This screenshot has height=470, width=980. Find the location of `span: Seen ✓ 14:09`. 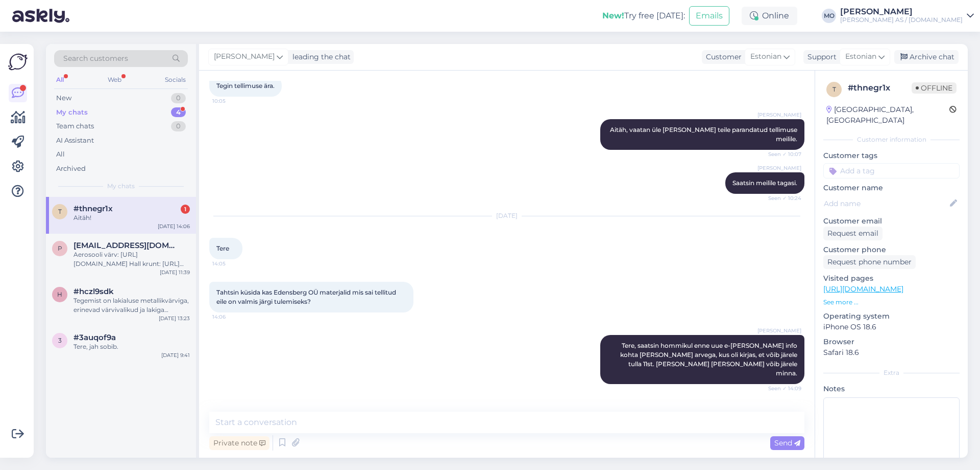

span: Seen ✓ 14:09 is located at coordinates (782, 388).